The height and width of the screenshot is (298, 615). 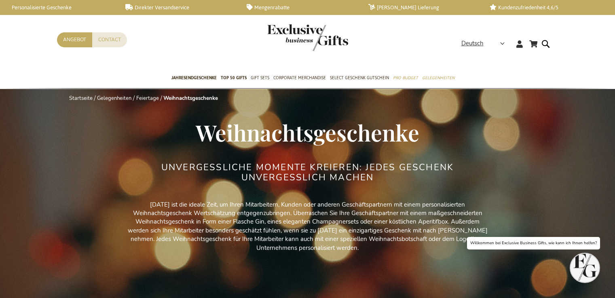 What do you see at coordinates (180, 7) in the screenshot?
I see `a: Direkter Versandservice` at bounding box center [180, 7].